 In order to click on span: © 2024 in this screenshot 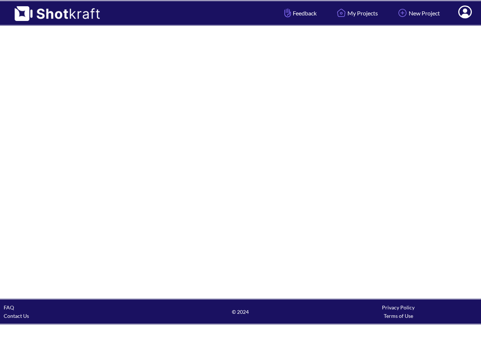, I will do `click(240, 311)`.